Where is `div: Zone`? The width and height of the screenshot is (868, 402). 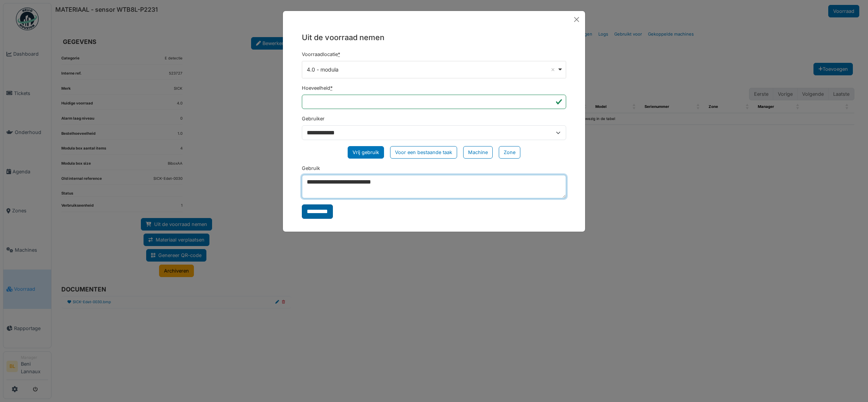 div: Zone is located at coordinates (509, 152).